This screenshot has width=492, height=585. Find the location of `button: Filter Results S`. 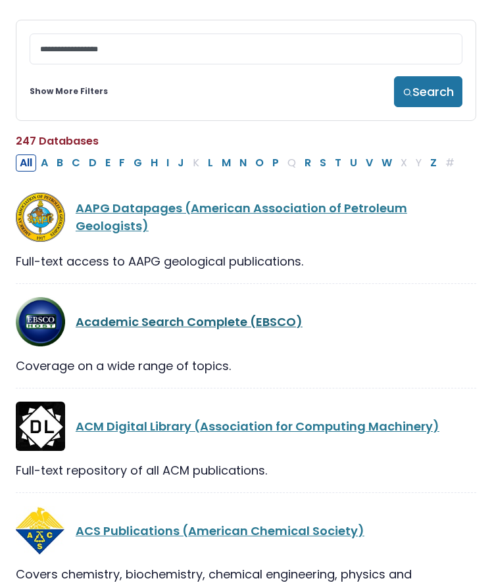

button: Filter Results S is located at coordinates (323, 163).